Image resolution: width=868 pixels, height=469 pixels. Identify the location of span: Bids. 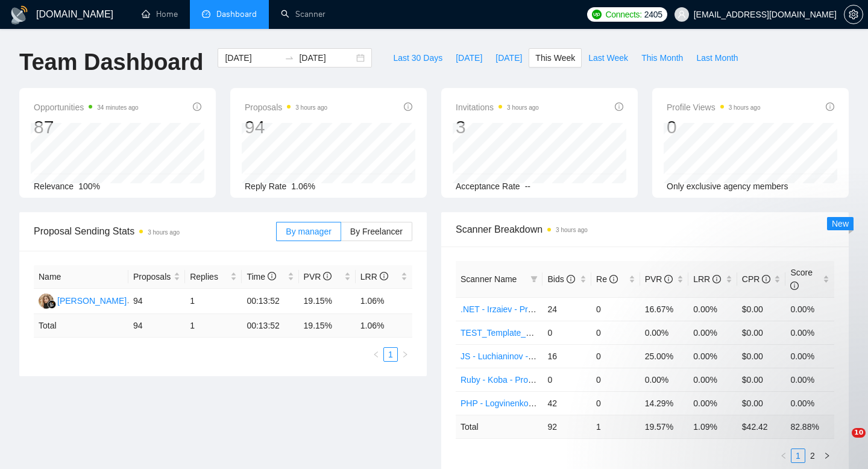
(560, 279).